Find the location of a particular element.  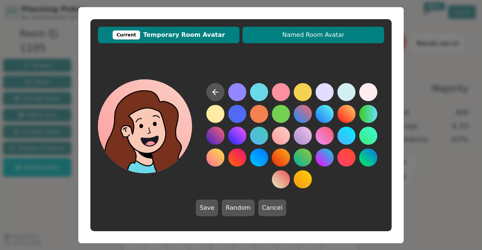

button: Cancel is located at coordinates (272, 208).